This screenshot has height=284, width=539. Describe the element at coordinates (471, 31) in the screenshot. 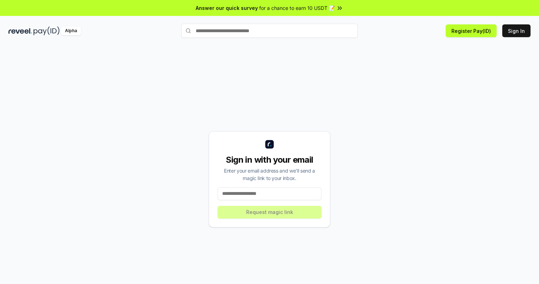

I see `button: Register Pay(ID)` at that location.